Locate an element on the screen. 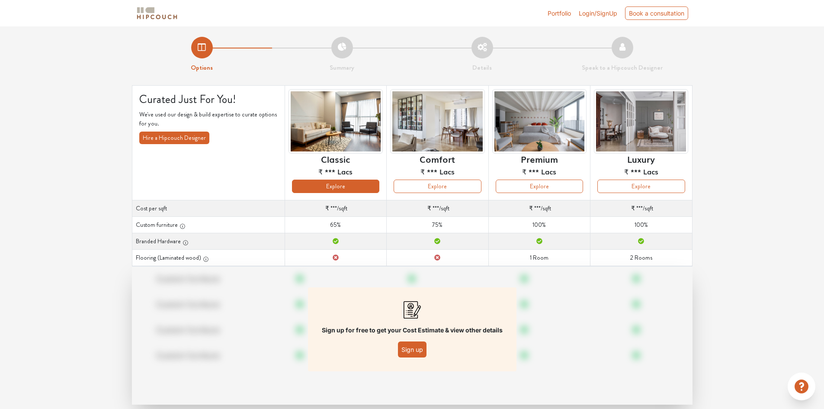 Image resolution: width=824 pixels, height=409 pixels. th: Custom furniture is located at coordinates (208, 225).